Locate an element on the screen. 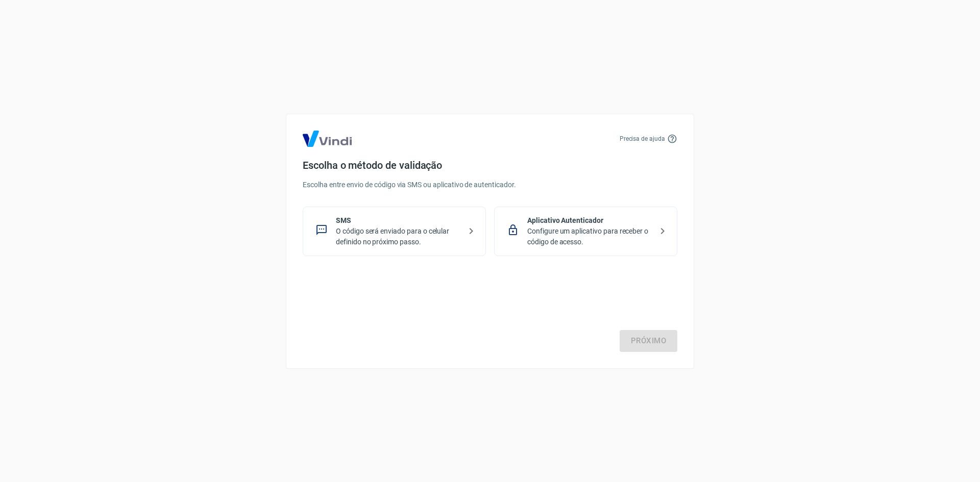  p: Aplicativo Autenticador is located at coordinates (590, 221).